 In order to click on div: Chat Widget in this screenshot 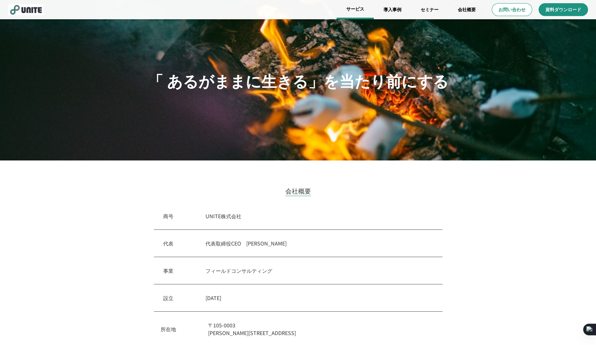, I will do `click(580, 329)`.